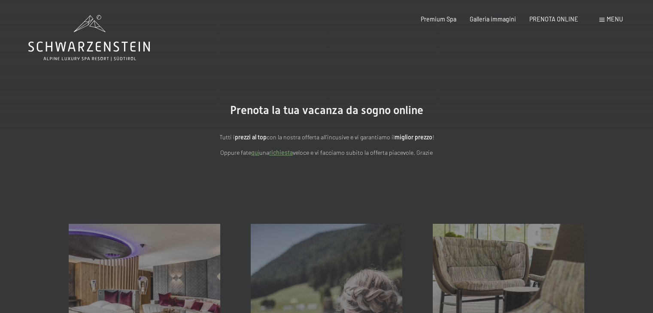 The width and height of the screenshot is (653, 313). I want to click on p: Tutti i con la nostra offerta all'incusive e vi garantiamo il !, so click(327, 137).